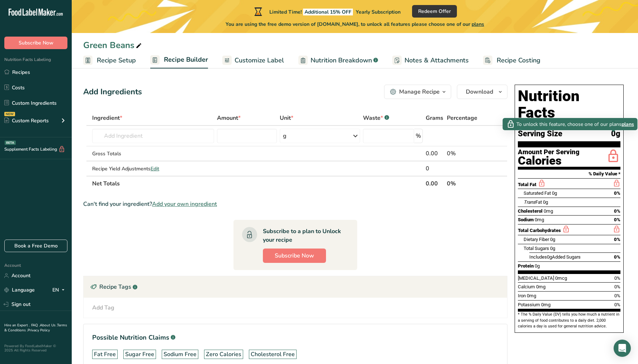 The width and height of the screenshot is (638, 364). What do you see at coordinates (538, 193) in the screenshot?
I see `span: Saturated Fat` at bounding box center [538, 193].